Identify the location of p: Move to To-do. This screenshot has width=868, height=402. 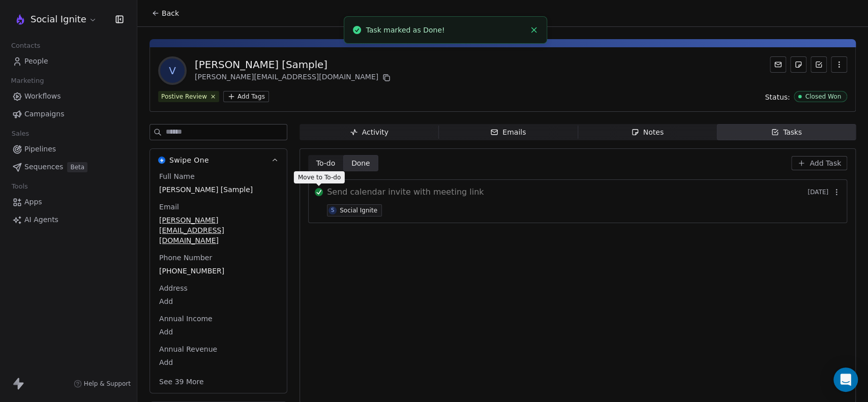
(319, 177).